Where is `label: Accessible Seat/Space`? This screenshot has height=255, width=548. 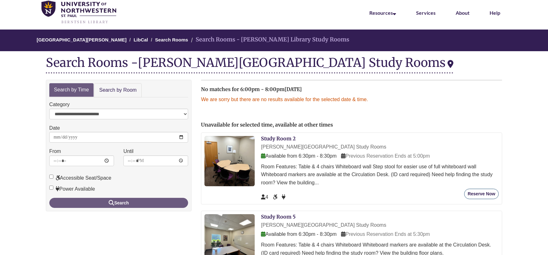
label: Accessible Seat/Space is located at coordinates (80, 178).